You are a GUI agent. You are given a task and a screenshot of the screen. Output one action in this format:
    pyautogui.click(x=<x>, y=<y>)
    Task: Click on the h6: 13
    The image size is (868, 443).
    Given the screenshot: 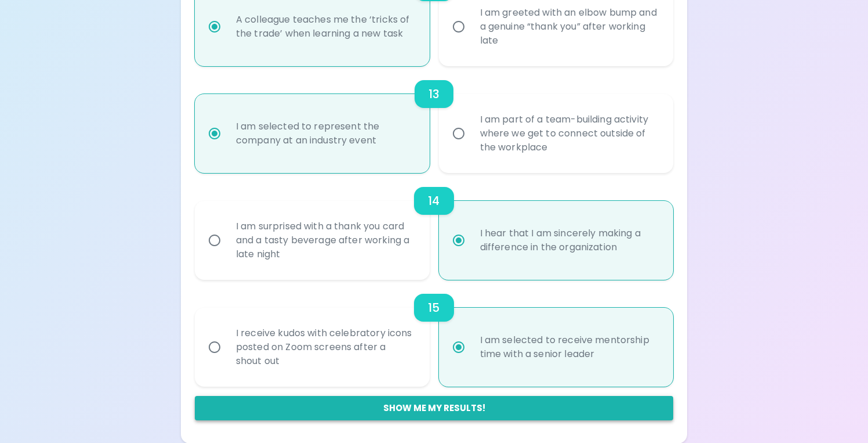 What is the action you would take?
    pyautogui.click(x=434, y=94)
    